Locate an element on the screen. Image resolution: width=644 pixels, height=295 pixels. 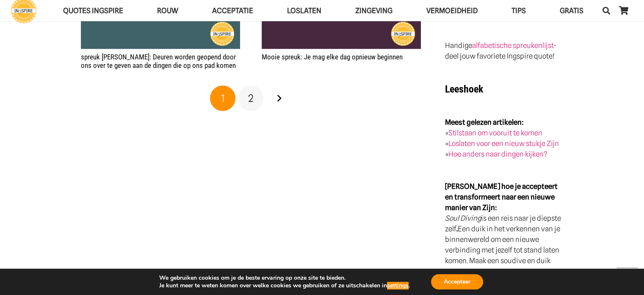
span: VERMOEIDHEID is located at coordinates (452, 11).